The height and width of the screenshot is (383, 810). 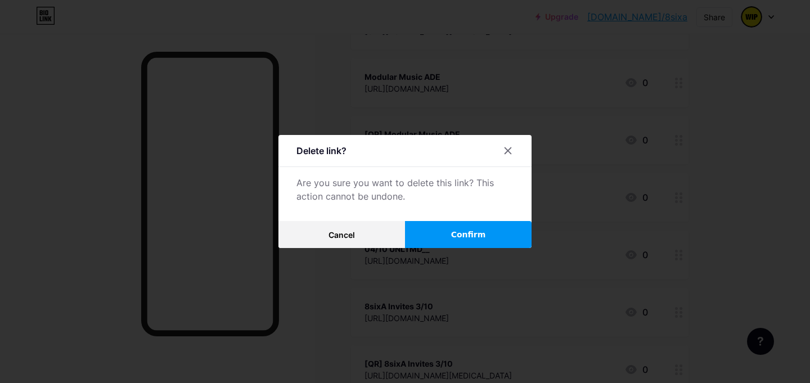 What do you see at coordinates (341, 234) in the screenshot?
I see `button: Cancel` at bounding box center [341, 234].